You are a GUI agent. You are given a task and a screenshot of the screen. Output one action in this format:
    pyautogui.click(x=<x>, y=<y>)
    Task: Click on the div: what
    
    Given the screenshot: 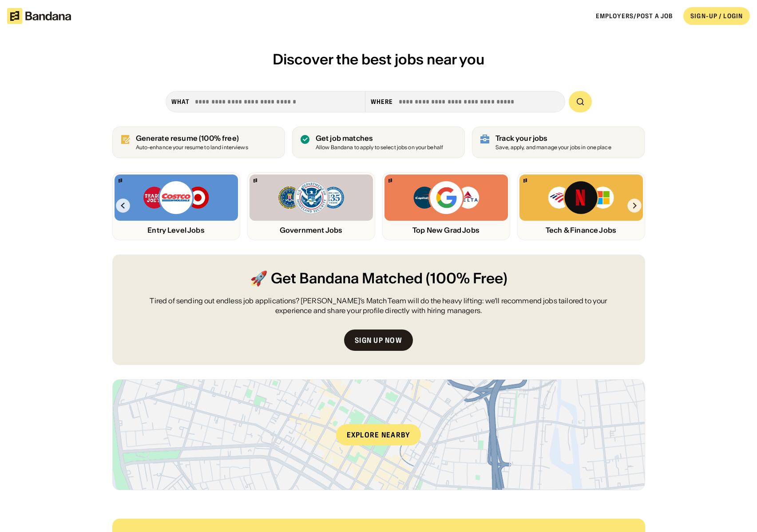 What is the action you would take?
    pyautogui.click(x=181, y=102)
    